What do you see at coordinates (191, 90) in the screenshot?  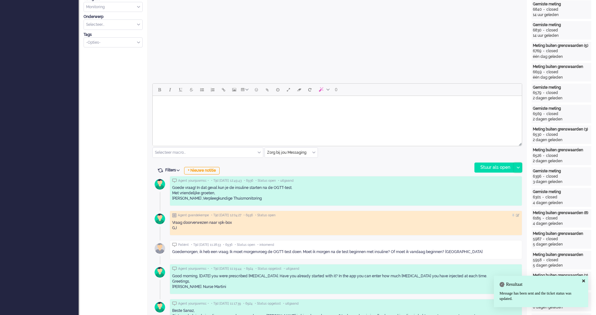 I see `button: Strikethrough` at bounding box center [191, 90].